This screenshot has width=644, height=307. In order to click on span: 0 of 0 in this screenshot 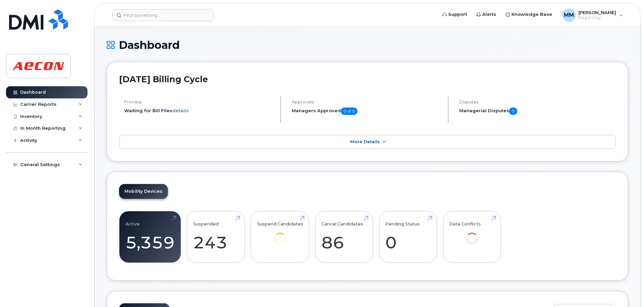, I will do `click(349, 111)`.